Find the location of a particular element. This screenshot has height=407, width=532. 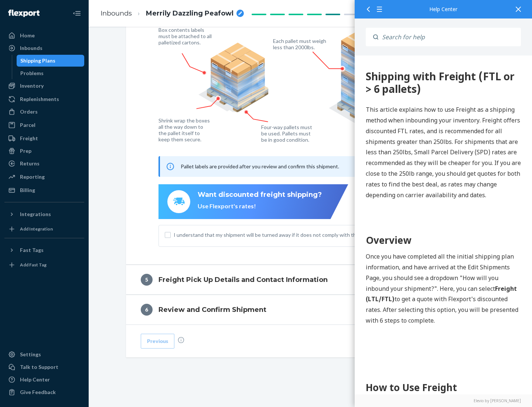

p: This article explains how to use Freight as a shipping method when inbounding your inventory. Fre... is located at coordinates (89, 97).